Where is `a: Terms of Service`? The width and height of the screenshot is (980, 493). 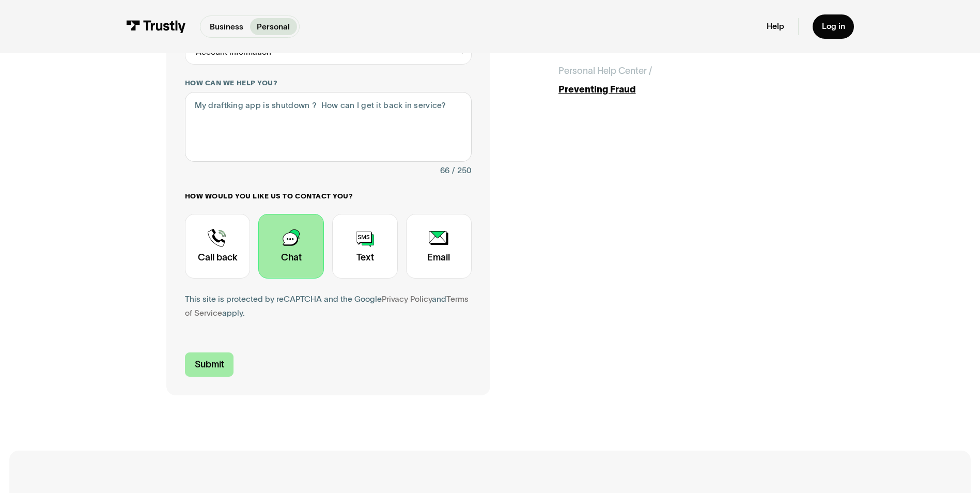 a: Terms of Service is located at coordinates (326, 306).